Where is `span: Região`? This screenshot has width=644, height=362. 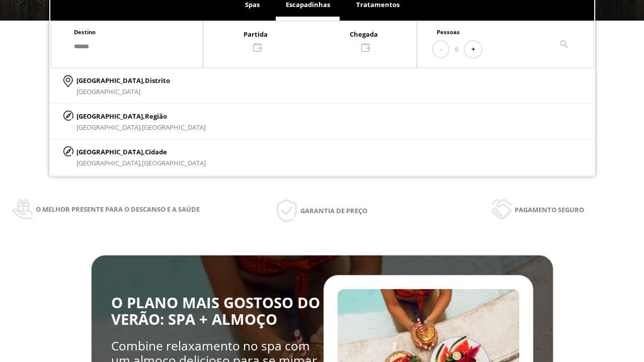 span: Região is located at coordinates (156, 116).